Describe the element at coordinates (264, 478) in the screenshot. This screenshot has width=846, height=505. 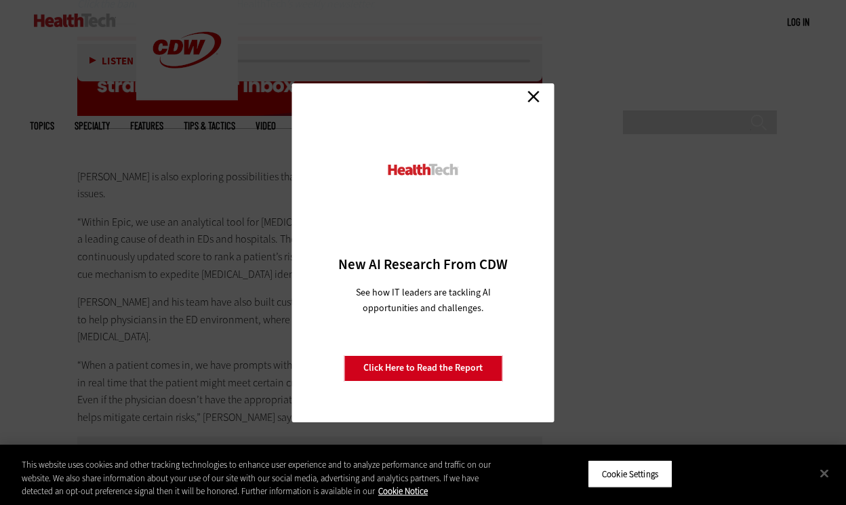
I see `div: This website uses cookies and other tracking technologies to enhance user experience and to analy...` at that location.